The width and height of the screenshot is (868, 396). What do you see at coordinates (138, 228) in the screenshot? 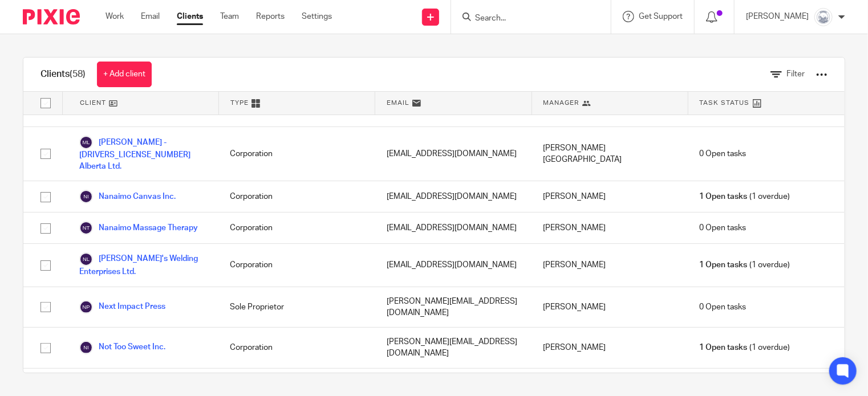
I see `a: Nanaimo Massage Therapy` at bounding box center [138, 228].